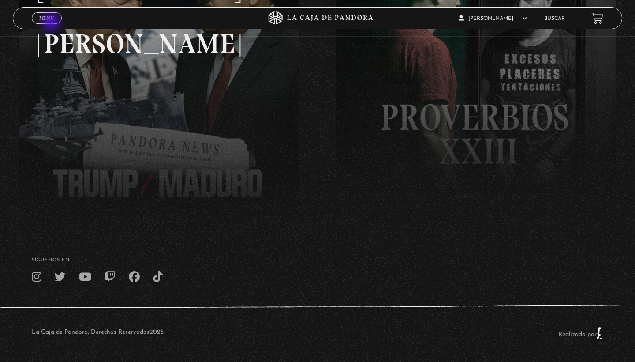 The width and height of the screenshot is (635, 362). Describe the element at coordinates (318, 260) in the screenshot. I see `h4: SÍguenos en:` at that location.